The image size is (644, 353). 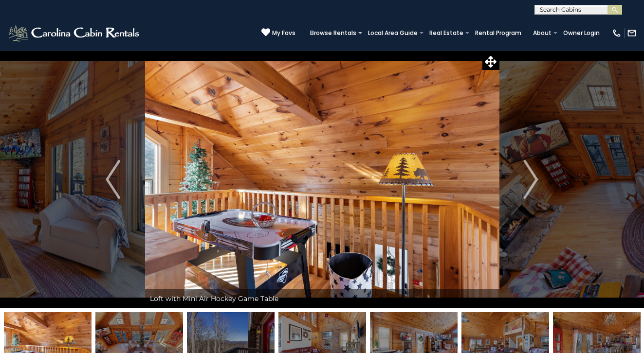 I want to click on a: My Favs, so click(x=278, y=33).